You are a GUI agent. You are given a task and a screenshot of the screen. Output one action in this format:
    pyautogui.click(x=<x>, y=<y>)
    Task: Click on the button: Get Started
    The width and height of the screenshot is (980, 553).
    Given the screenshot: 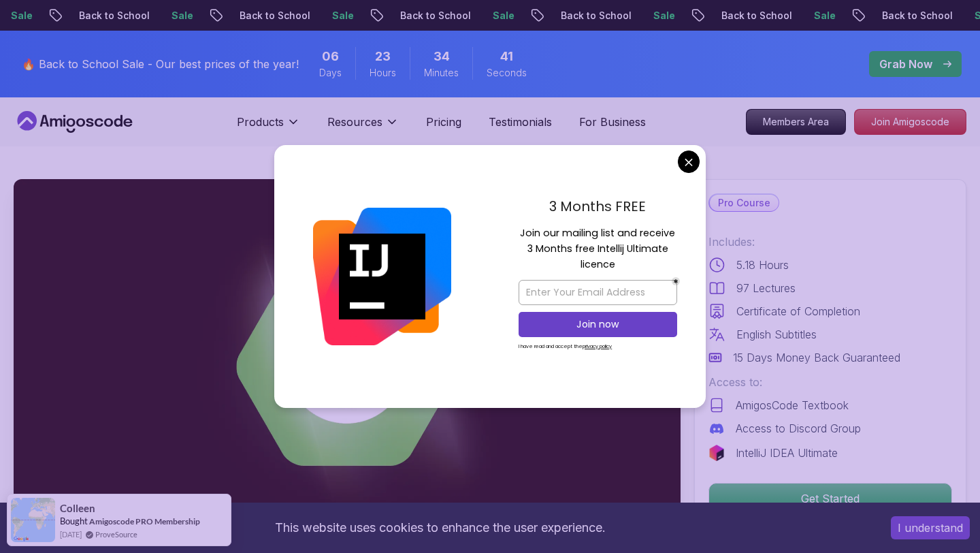 What is the action you would take?
    pyautogui.click(x=830, y=499)
    